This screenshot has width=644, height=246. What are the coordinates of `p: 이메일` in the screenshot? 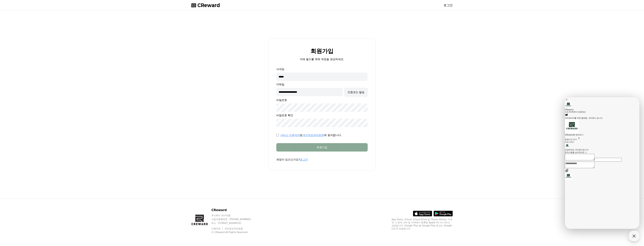 It's located at (322, 85).